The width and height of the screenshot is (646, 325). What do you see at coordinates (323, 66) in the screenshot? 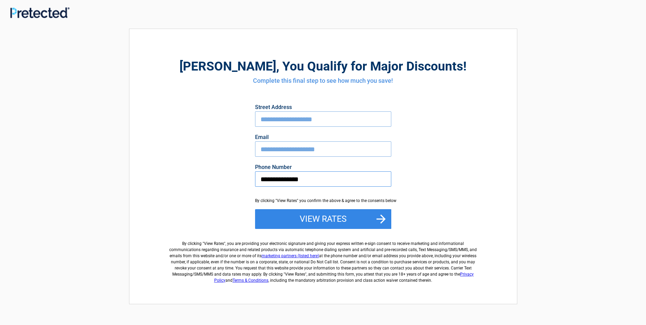
I see `h2: , You Qualify for Major Discounts!` at bounding box center [323, 66].